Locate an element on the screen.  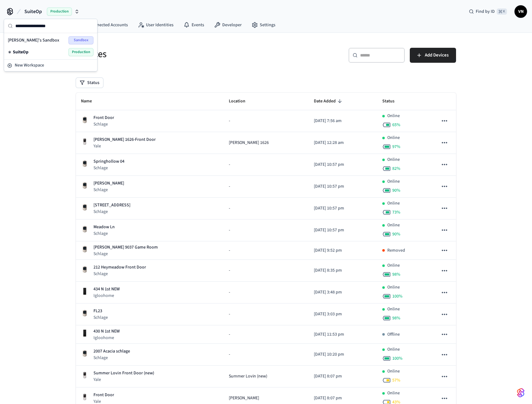
p: 430 N 1st NEW is located at coordinates (106, 331).